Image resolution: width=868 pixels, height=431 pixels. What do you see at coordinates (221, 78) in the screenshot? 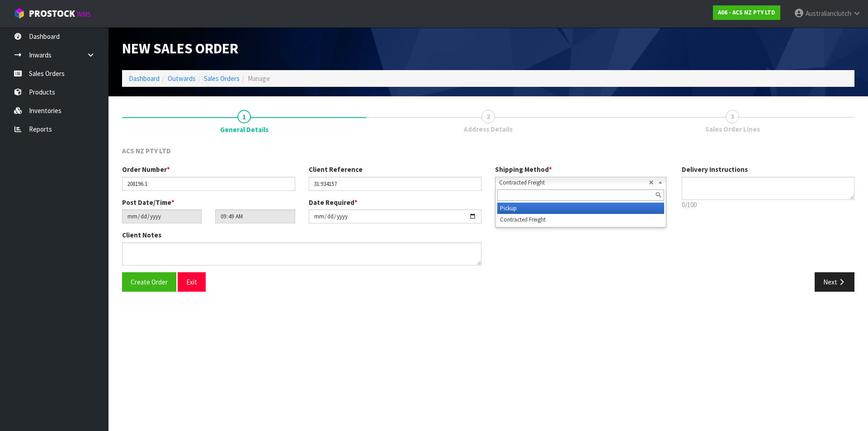
I see `a: Sales Orders` at bounding box center [221, 78].